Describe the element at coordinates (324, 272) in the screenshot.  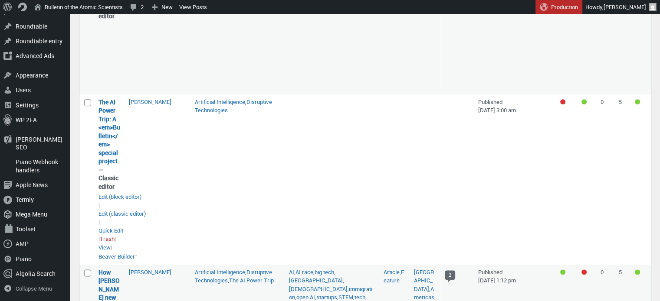
I see `a: big tech` at that location.